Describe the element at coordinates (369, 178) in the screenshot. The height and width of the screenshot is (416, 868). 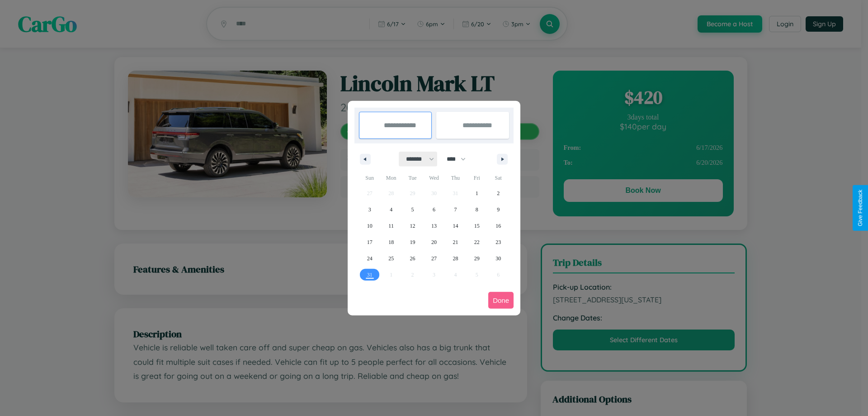
I see `span: Sun` at that location.